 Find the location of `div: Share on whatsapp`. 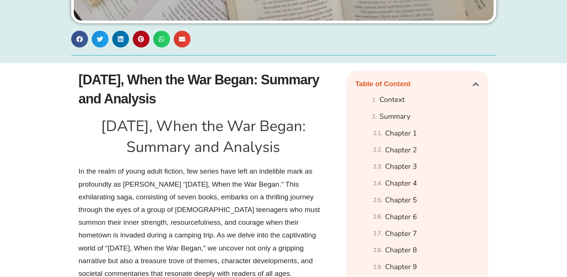

div: Share on whatsapp is located at coordinates (162, 39).